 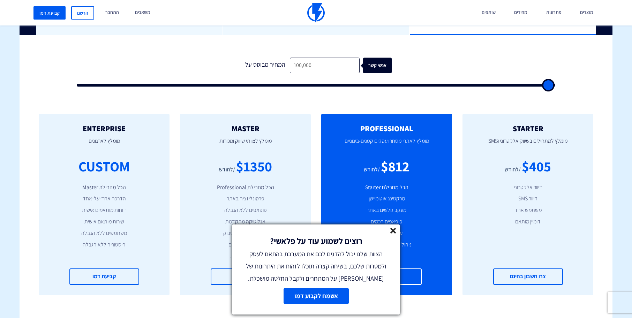 What do you see at coordinates (245, 144) in the screenshot?
I see `p: מומלץ לצוותי שיווק ומכירות` at bounding box center [245, 144].